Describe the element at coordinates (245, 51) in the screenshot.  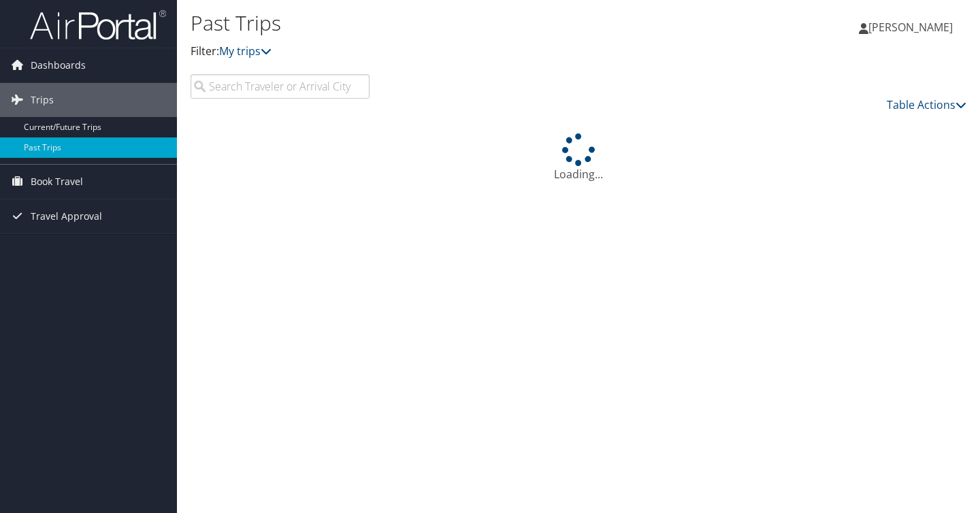
I see `a: My trips` at that location.